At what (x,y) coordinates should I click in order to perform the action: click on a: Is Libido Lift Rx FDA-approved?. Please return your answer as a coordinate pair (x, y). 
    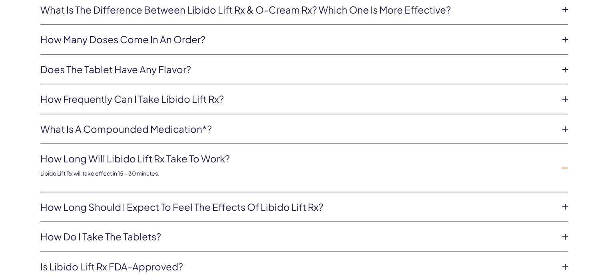
    Looking at the image, I should click on (298, 267).